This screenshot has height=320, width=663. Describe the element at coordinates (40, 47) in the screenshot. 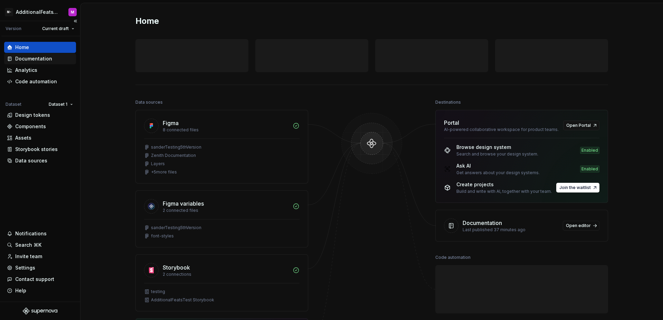

I see `a: Home` at that location.